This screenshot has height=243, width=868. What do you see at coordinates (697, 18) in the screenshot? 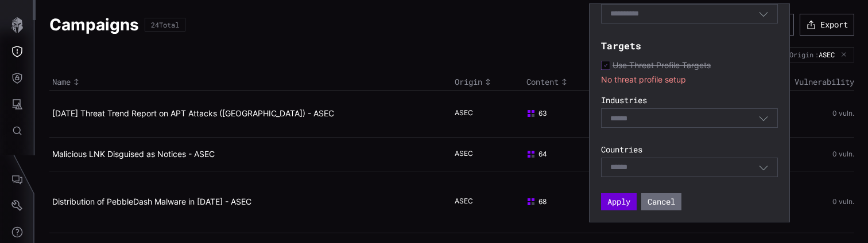
I see `span: 2024` at bounding box center [697, 18].